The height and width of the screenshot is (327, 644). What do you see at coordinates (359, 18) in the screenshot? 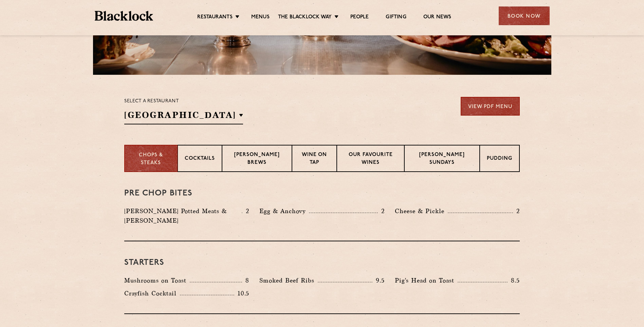
I see `a: People` at bounding box center [359, 18].